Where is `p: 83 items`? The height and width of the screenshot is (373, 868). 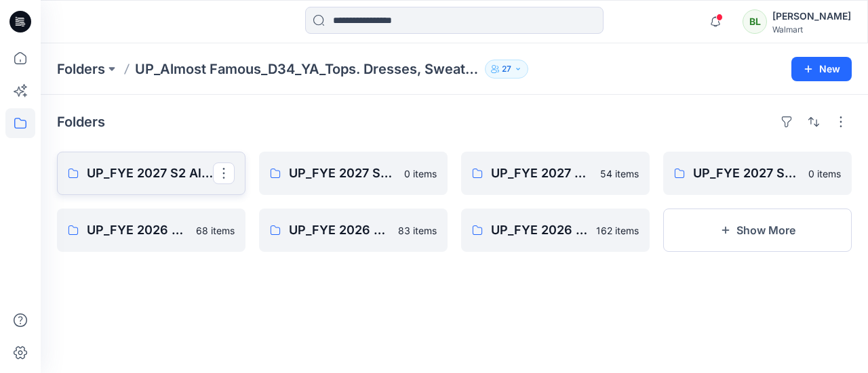 p: 83 items is located at coordinates (417, 230).